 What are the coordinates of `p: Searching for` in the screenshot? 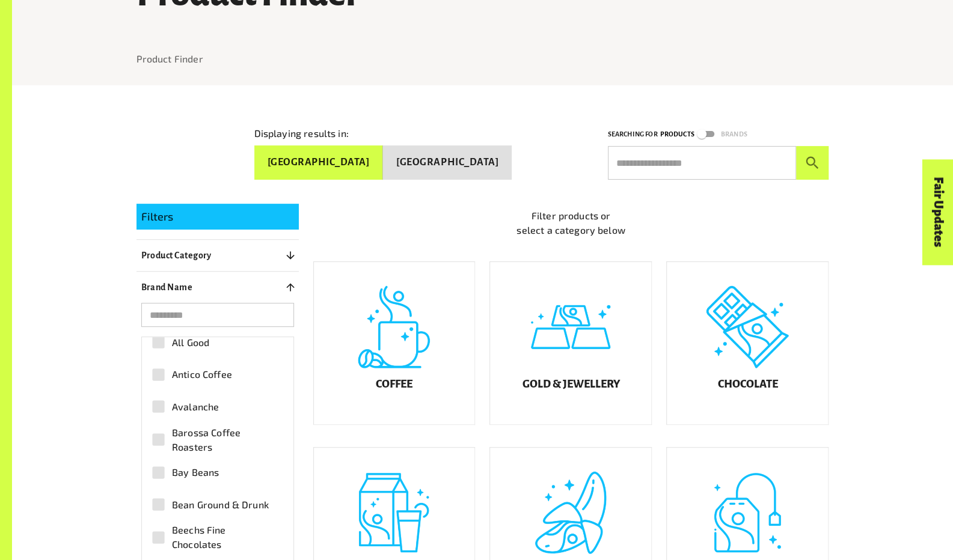 It's located at (633, 134).